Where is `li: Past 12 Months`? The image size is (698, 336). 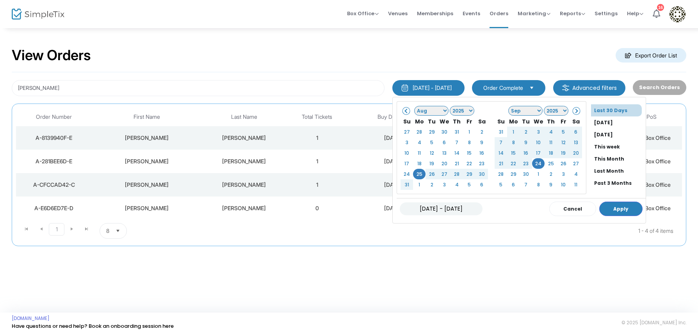
li: Past 12 Months is located at coordinates (618, 195).